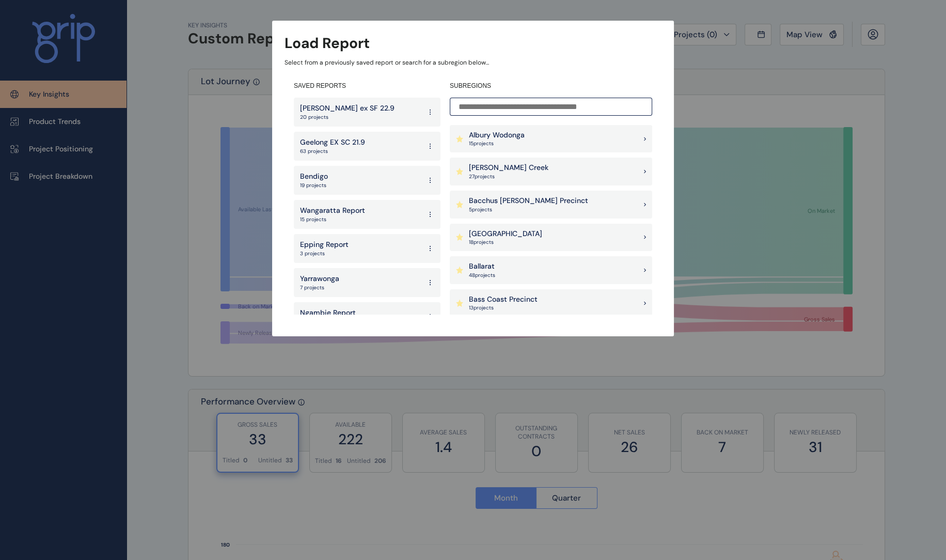  Describe the element at coordinates (319, 279) in the screenshot. I see `p: Yarrawonga` at that location.